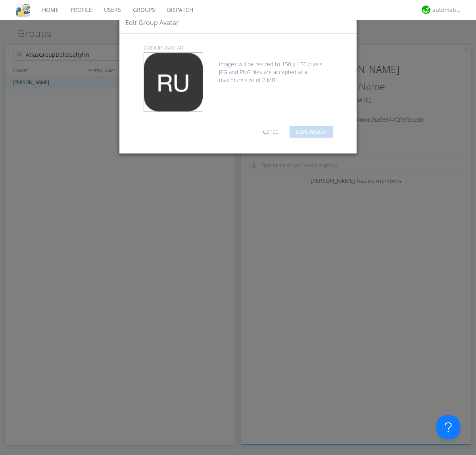 The height and width of the screenshot is (455, 476). Describe the element at coordinates (238, 48) in the screenshot. I see `p: group Avatar` at that location.